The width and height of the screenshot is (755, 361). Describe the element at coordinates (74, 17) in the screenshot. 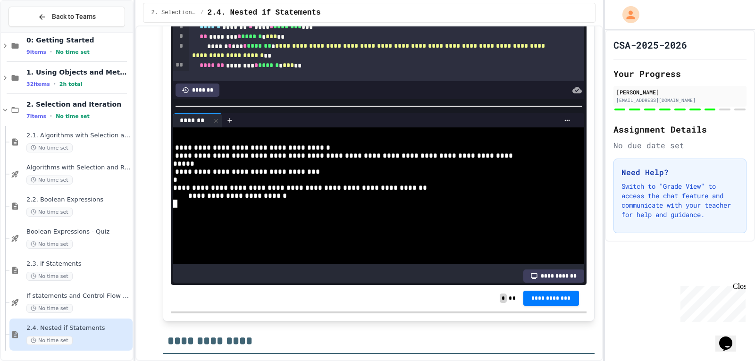

I see `span: Back to Teams` at that location.